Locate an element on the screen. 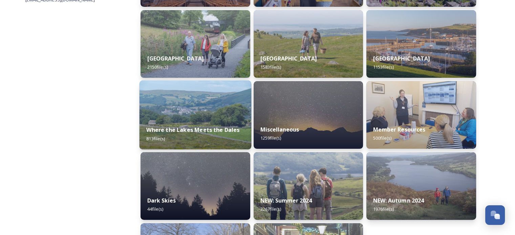 Image resolution: width=515 pixels, height=235 pixels. strong: Member Resources is located at coordinates (399, 130).